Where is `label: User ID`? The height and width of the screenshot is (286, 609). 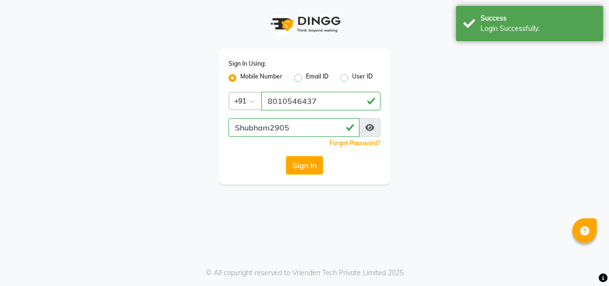
label: User ID is located at coordinates (362, 78).